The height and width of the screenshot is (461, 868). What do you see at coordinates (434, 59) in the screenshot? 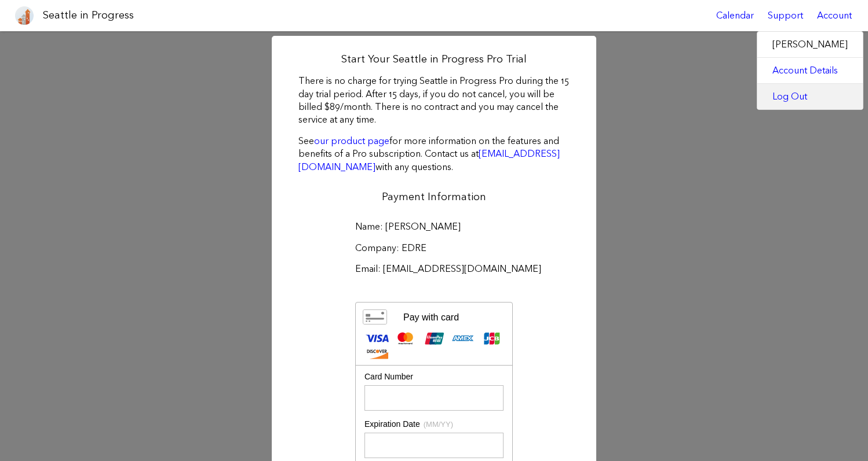
I see `h2: Start Your Seattle in Progress Pro Trial` at bounding box center [434, 59].